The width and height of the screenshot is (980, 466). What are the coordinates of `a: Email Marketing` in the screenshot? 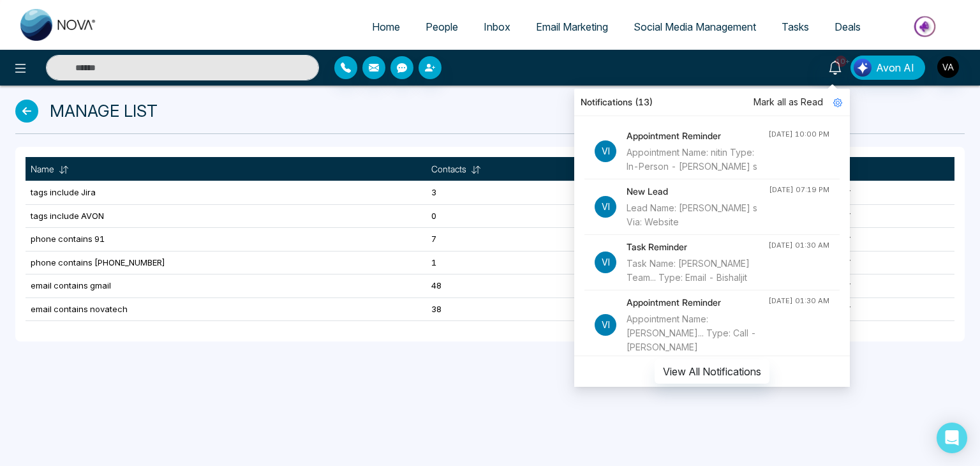 It's located at (572, 27).